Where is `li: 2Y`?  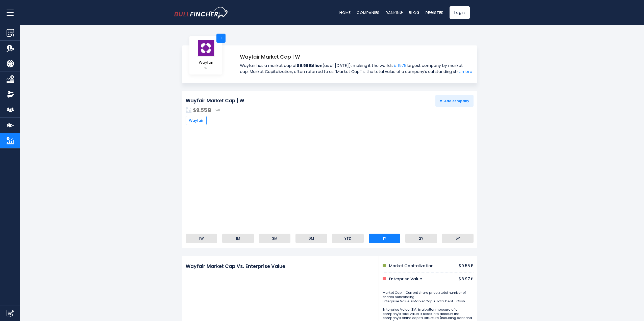
li: 2Y is located at coordinates (421, 238).